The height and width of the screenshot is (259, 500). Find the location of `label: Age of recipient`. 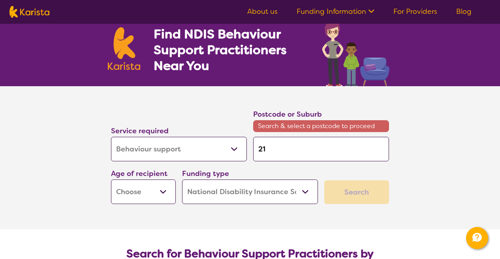

label: Age of recipient is located at coordinates (139, 173).